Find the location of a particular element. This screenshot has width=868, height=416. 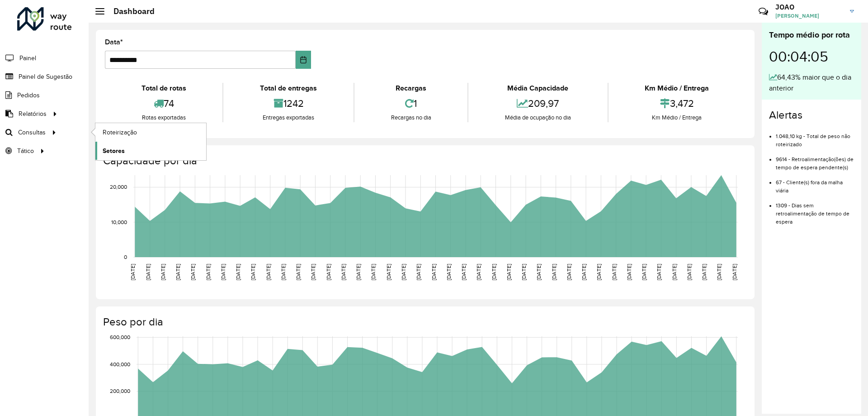

li: 67 - Cliente(s) fora da malha viária is located at coordinates (815, 183).